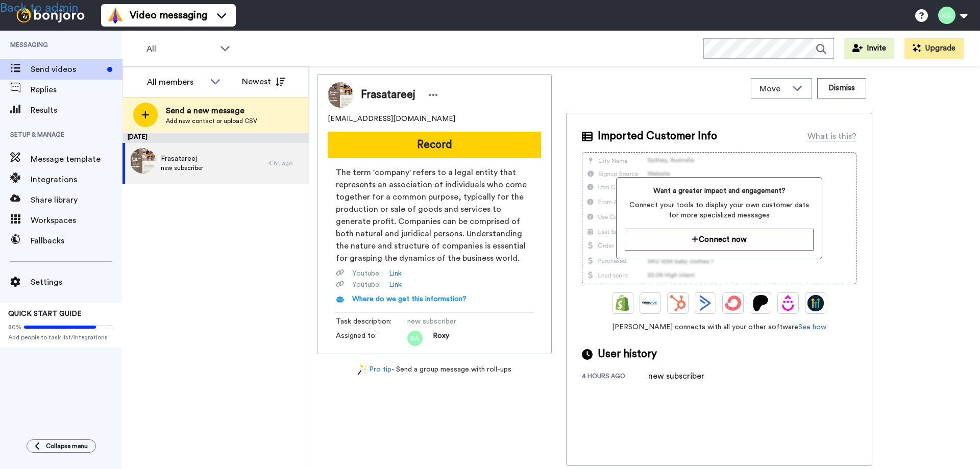 The height and width of the screenshot is (469, 980). I want to click on span: Results, so click(77, 110).